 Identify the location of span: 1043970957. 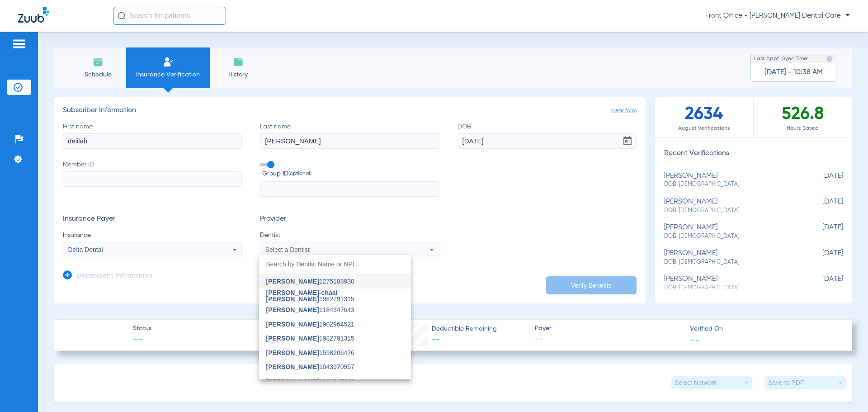
(310, 367).